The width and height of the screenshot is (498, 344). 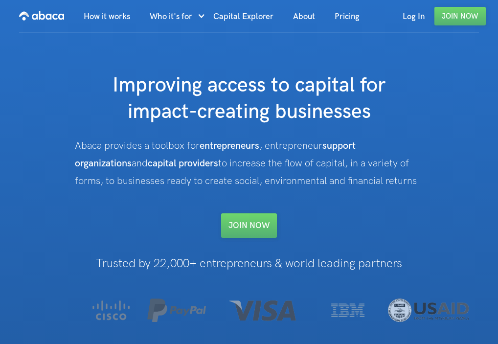 I want to click on h1: Trusted by 22,000+ entrepreneurs & world leading partners, so click(x=249, y=263).